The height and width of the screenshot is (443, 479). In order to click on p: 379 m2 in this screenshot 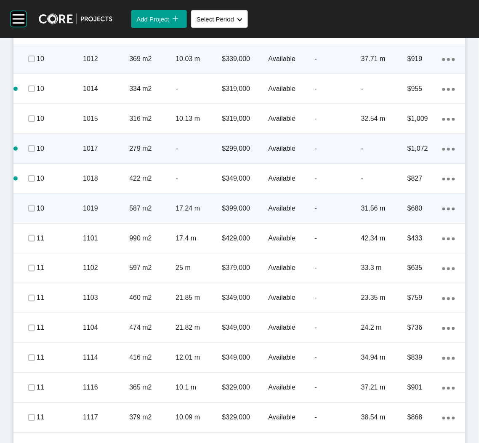, I will do `click(152, 417)`.